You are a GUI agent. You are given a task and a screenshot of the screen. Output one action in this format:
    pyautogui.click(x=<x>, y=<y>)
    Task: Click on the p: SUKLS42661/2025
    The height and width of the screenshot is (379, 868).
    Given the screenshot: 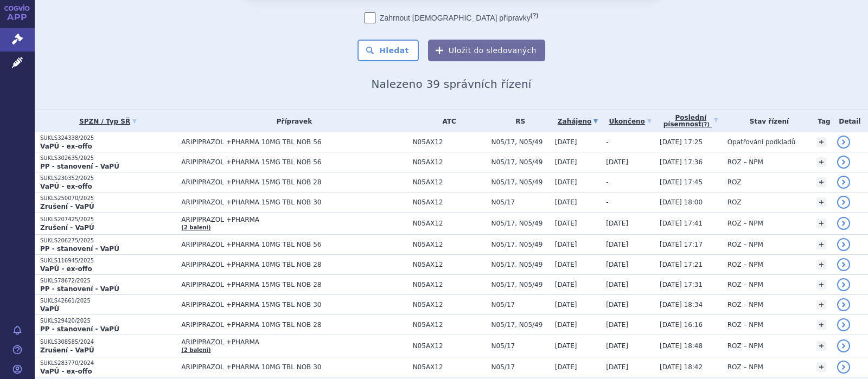 What is the action you would take?
    pyautogui.click(x=108, y=300)
    